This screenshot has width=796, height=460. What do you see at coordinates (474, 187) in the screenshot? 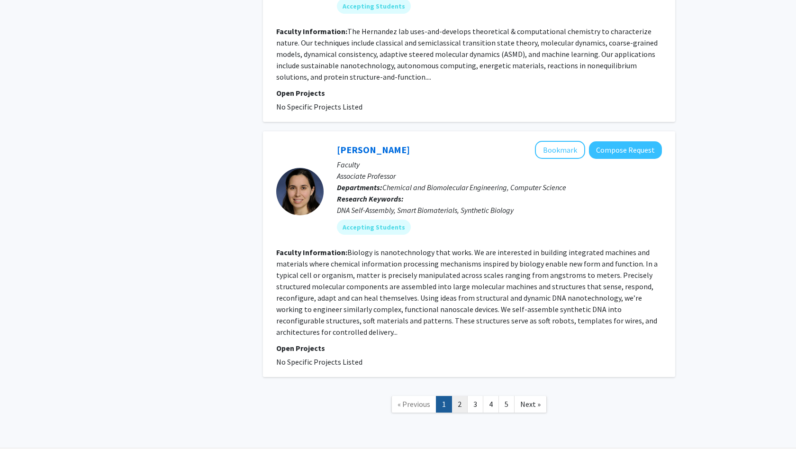
I see `span: Chemical and Biomolecular Engineering, Computer Science` at bounding box center [474, 187].